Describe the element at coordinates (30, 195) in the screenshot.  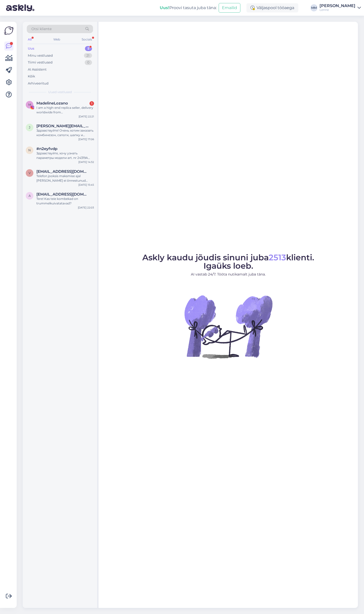
I see `span: a` at that location.